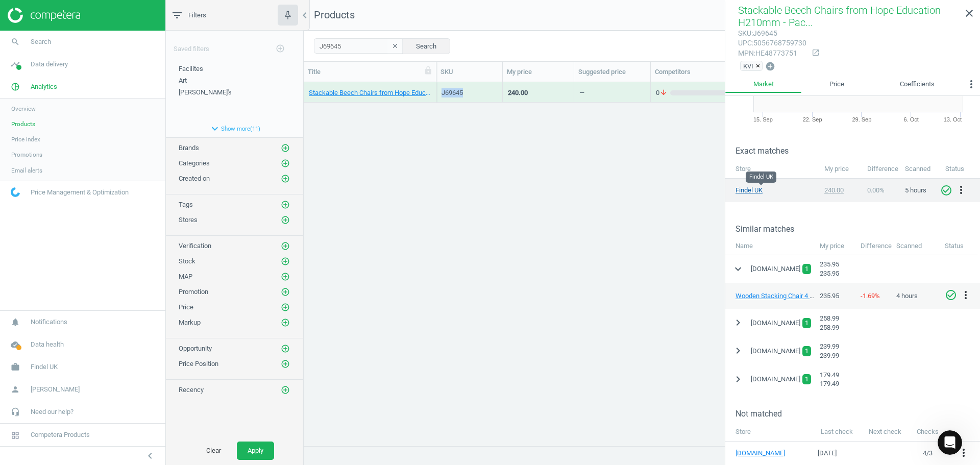 The image size is (980, 465). Describe the element at coordinates (764, 84) in the screenshot. I see `a: Market` at that location.